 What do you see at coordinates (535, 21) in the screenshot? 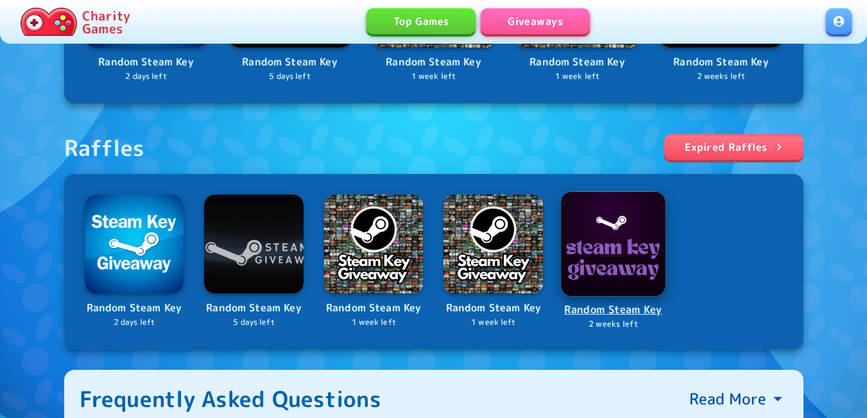
I see `a: Giveaways` at bounding box center [535, 21].